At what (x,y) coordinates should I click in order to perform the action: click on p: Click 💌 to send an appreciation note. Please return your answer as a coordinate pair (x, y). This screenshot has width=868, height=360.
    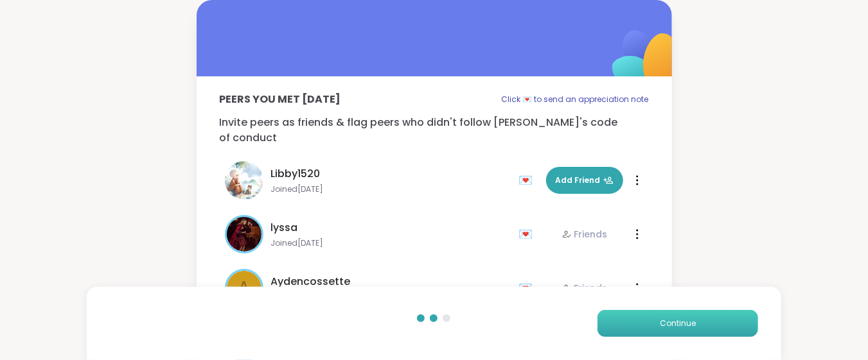
    Looking at the image, I should click on (575, 99).